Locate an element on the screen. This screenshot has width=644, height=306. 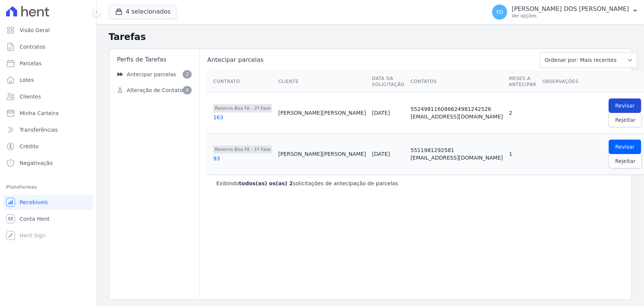
span: Negativação is located at coordinates (36, 163).